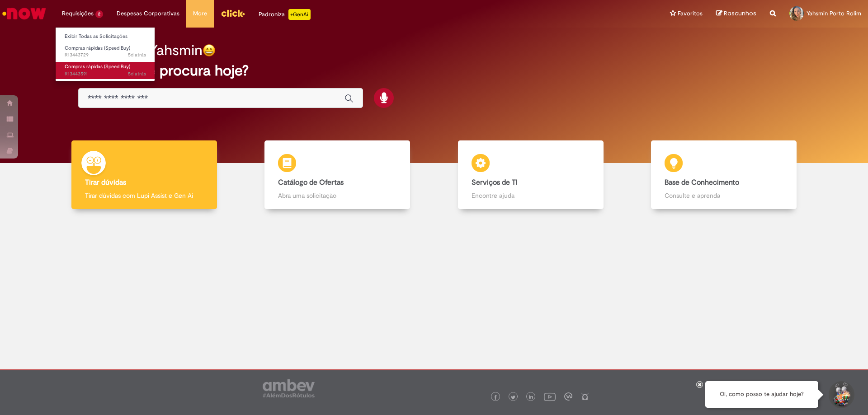  What do you see at coordinates (299, 14) in the screenshot?
I see `p: +GenAi` at bounding box center [299, 14].